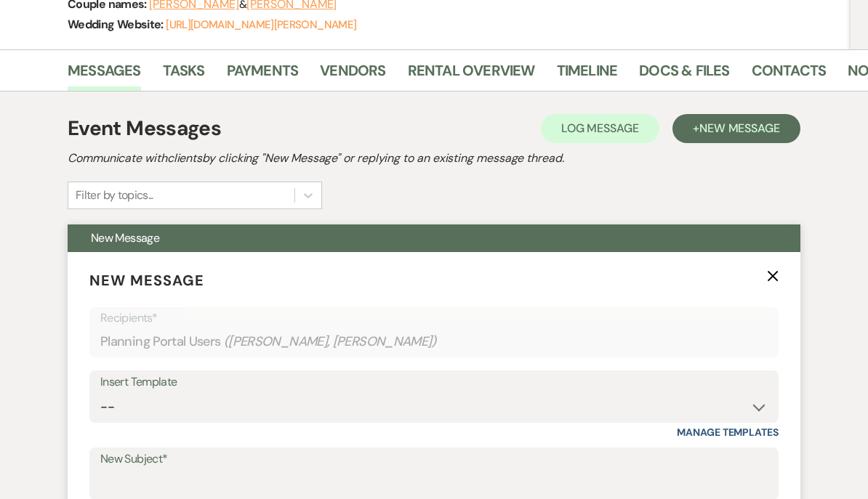 This screenshot has width=868, height=499. What do you see at coordinates (104, 74) in the screenshot?
I see `a: Messages` at bounding box center [104, 74].